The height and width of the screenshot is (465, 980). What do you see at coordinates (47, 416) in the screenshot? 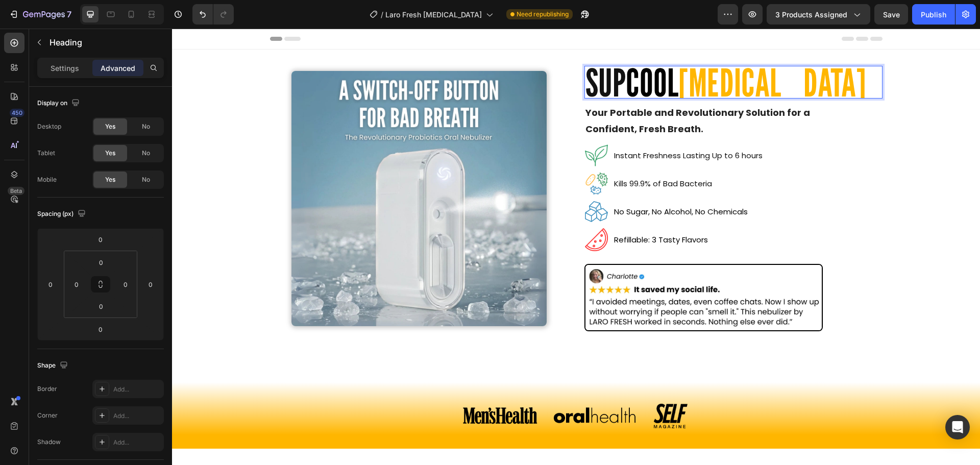
I see `div: Corner` at bounding box center [47, 416].